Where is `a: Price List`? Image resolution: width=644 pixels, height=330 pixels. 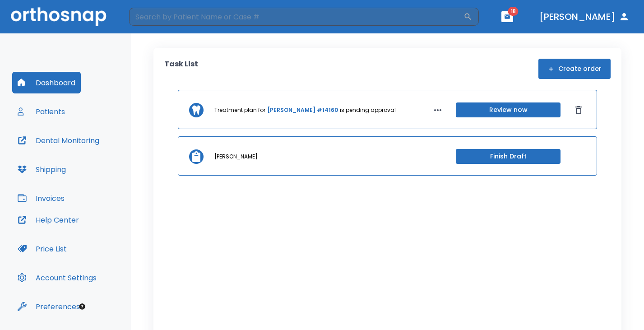
a: Price List is located at coordinates (42, 249).